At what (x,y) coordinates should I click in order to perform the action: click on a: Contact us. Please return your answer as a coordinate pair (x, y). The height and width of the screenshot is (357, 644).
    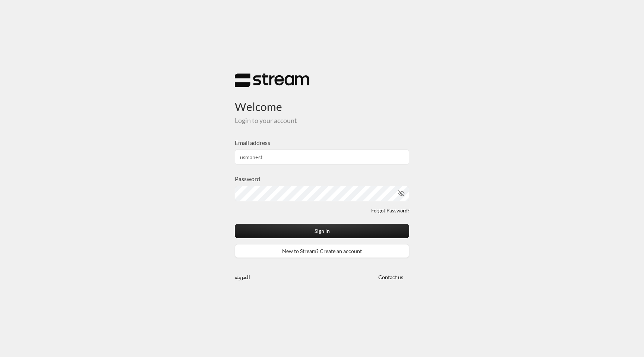
    Looking at the image, I should click on (391, 277).